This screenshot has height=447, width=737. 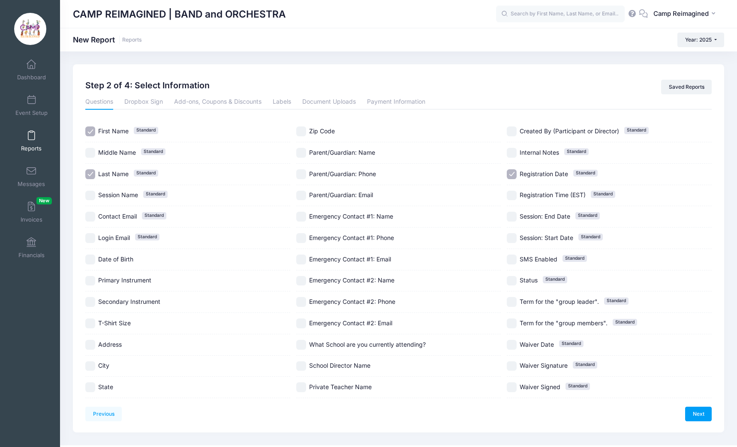 What do you see at coordinates (90, 238) in the screenshot?
I see `input: Login EmailStandard` at bounding box center [90, 238].